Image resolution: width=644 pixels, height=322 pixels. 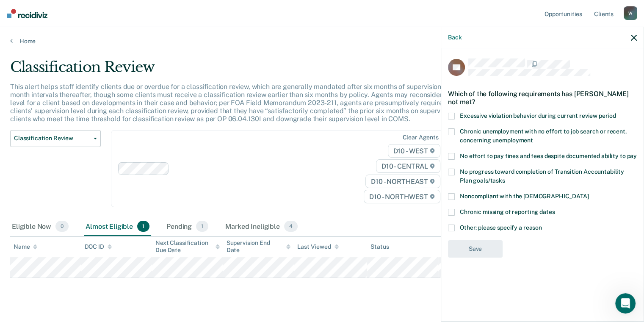 I want to click on span: Chronic missing of reporting dates, so click(x=507, y=212).